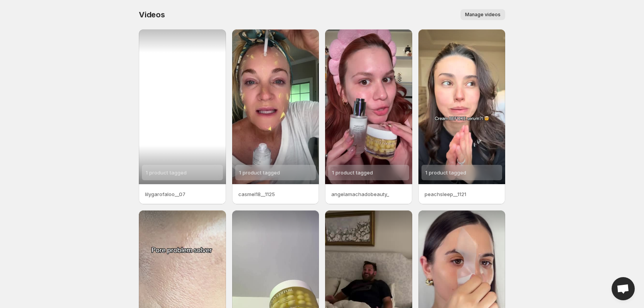 This screenshot has height=308, width=644. I want to click on p: casmel18__1125, so click(275, 194).